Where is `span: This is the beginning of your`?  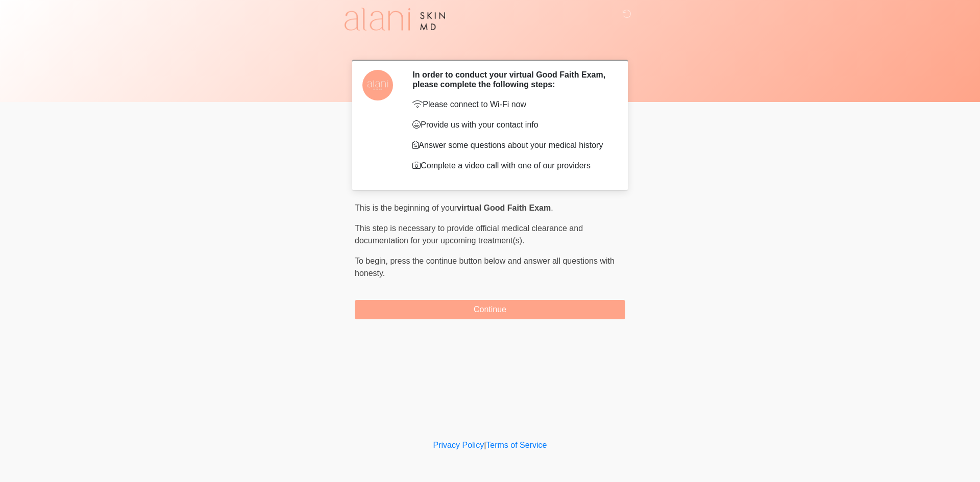
span: This is the beginning of your is located at coordinates (406, 208).